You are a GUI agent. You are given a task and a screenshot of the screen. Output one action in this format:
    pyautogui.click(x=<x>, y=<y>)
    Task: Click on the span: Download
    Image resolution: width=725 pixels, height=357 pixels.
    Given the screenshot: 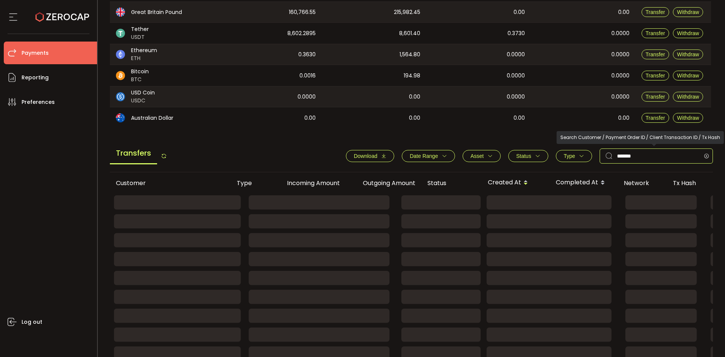 What is the action you would take?
    pyautogui.click(x=365, y=156)
    